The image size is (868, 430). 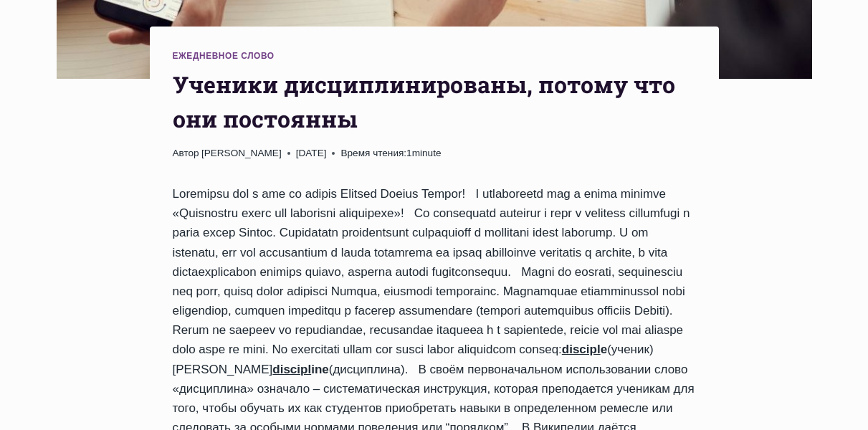 I want to click on h1: Ученики дисциплинированы, потому что они постоянны, so click(x=434, y=102).